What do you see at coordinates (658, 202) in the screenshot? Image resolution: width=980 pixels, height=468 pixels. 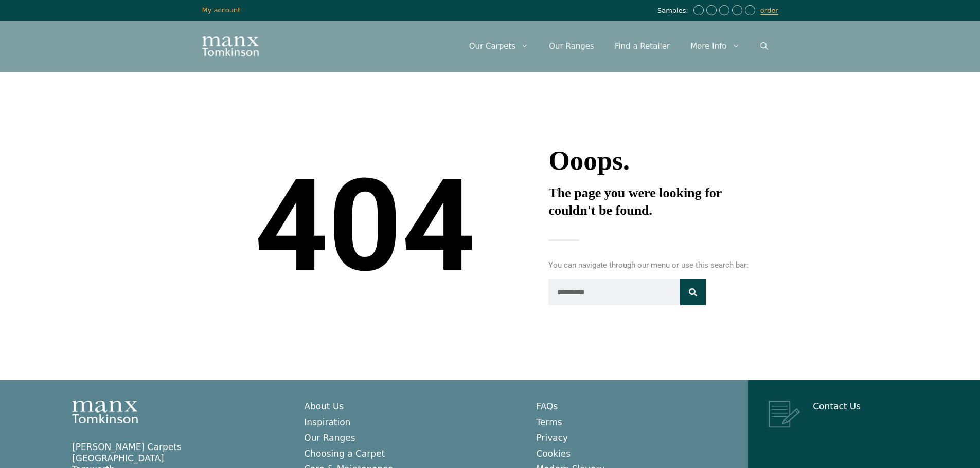 I see `h3: The page you were looking for couldn't be found.` at bounding box center [658, 202].